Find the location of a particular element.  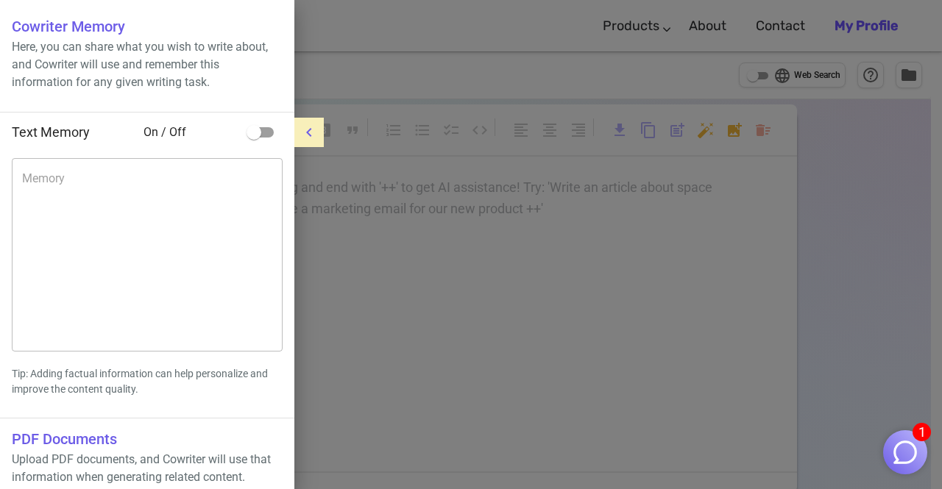

p: Tip: Adding factual information can help personalize and improve the content quality. is located at coordinates (147, 382).